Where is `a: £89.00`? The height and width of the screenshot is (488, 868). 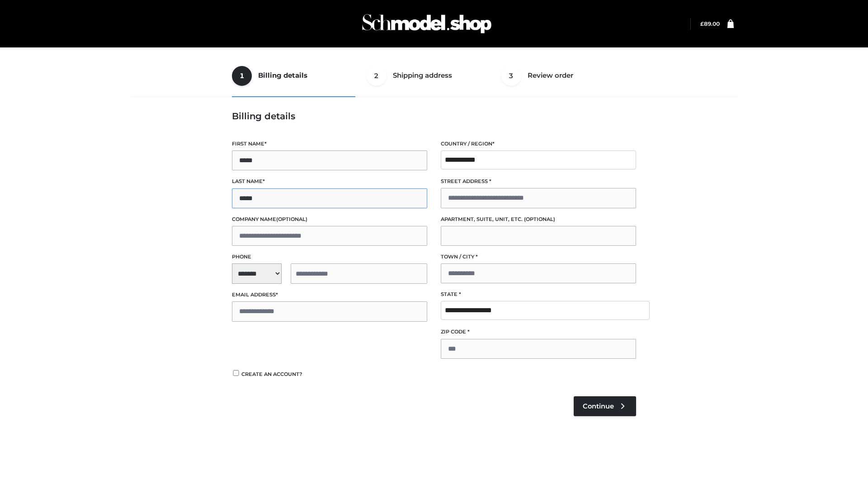 a: £89.00 is located at coordinates (710, 24).